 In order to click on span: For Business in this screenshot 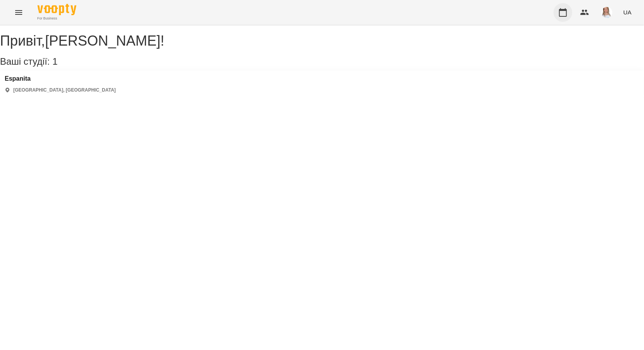, I will do `click(57, 18)`.